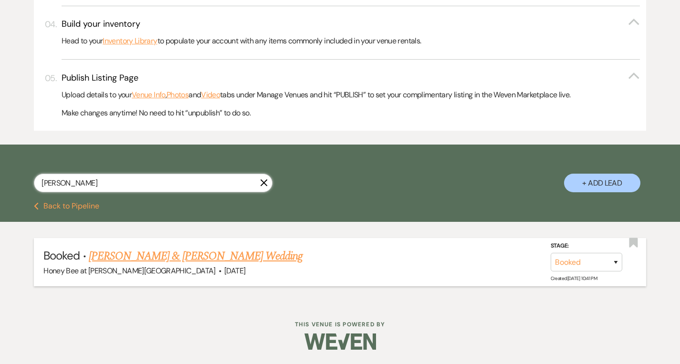 The height and width of the screenshot is (364, 680). I want to click on p: Head to your to populate your account with any items commonly included in your venue rentals., so click(351, 41).